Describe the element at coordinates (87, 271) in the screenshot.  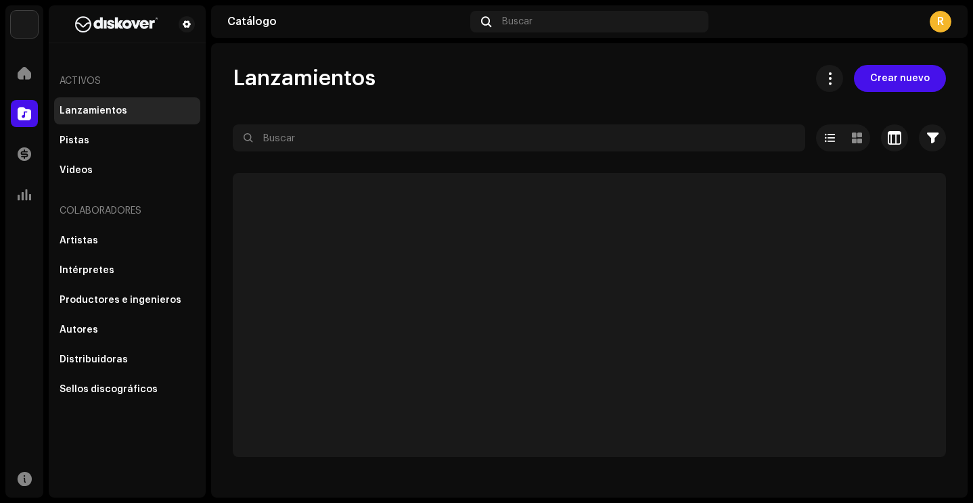
I see `div: Intérpretes` at that location.